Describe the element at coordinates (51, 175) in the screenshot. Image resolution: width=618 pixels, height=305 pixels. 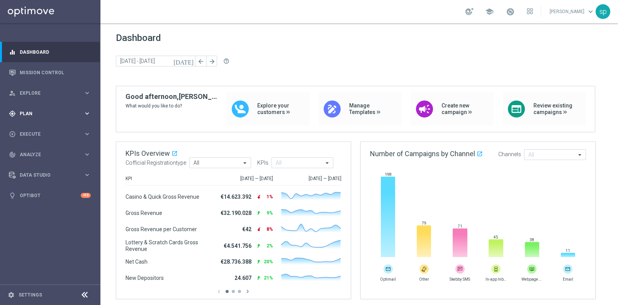
I see `span: Data Studio` at that location.